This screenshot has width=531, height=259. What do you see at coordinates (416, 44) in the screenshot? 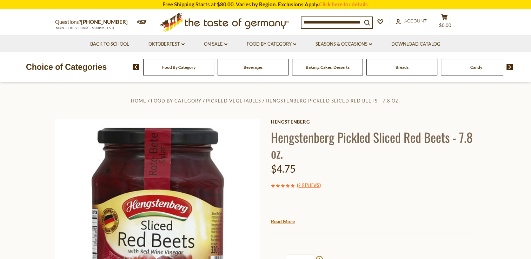
I see `a: Download Catalog` at bounding box center [416, 44].